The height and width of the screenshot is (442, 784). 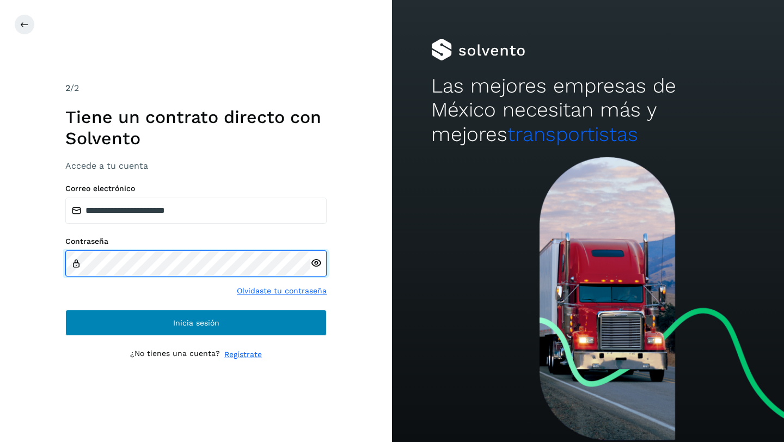 What do you see at coordinates (243, 355) in the screenshot?
I see `a: Regístrate` at bounding box center [243, 355].